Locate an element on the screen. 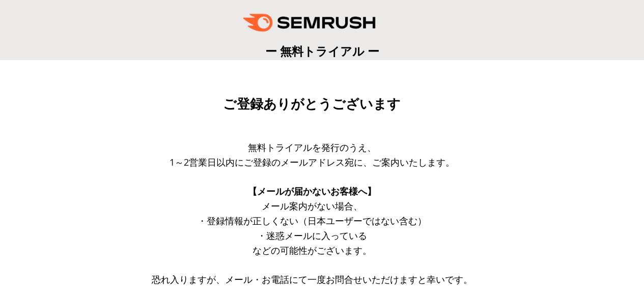  span: 1～2営業日以内にご登録のメールアドレス宛に、ご案内いたします。 is located at coordinates (312, 162).